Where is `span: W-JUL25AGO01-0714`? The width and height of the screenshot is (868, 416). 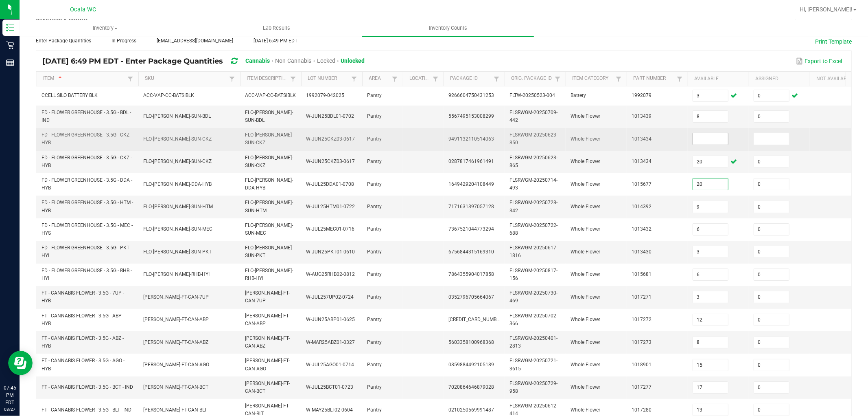 span: W-JUL25AGO01-0714 is located at coordinates (330, 364).